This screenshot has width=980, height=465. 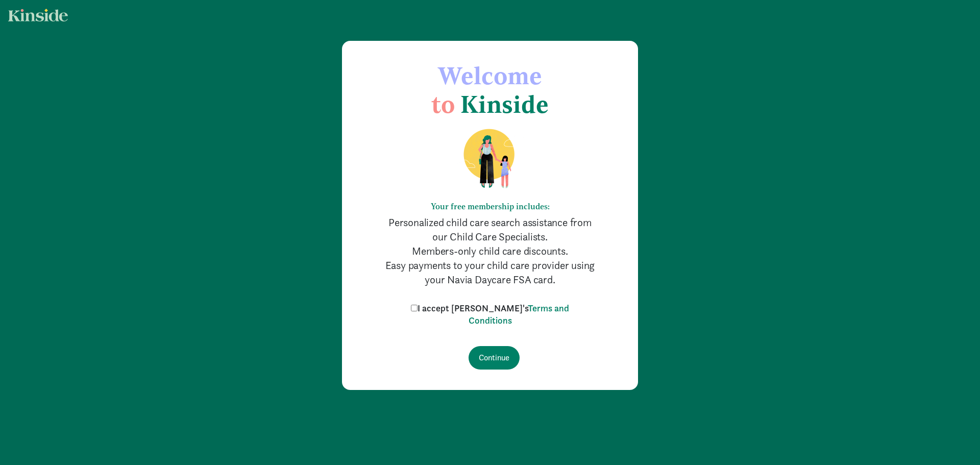 What do you see at coordinates (504, 104) in the screenshot?
I see `span: Kinside` at bounding box center [504, 104].